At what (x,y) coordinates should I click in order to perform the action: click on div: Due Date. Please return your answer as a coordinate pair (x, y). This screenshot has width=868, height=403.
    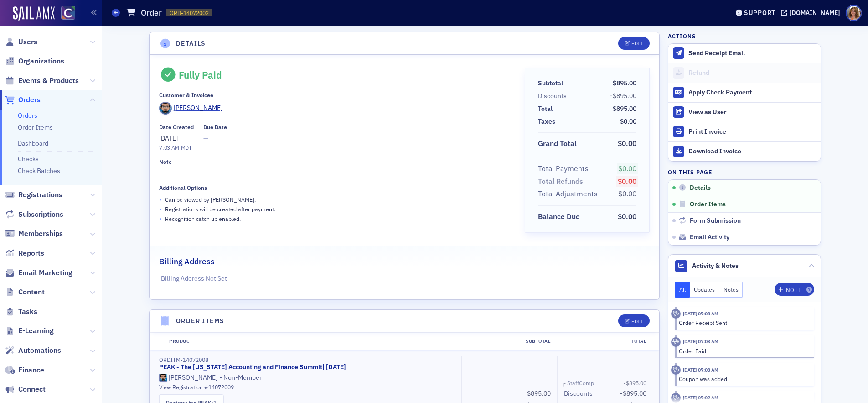
    Looking at the image, I should click on (215, 127).